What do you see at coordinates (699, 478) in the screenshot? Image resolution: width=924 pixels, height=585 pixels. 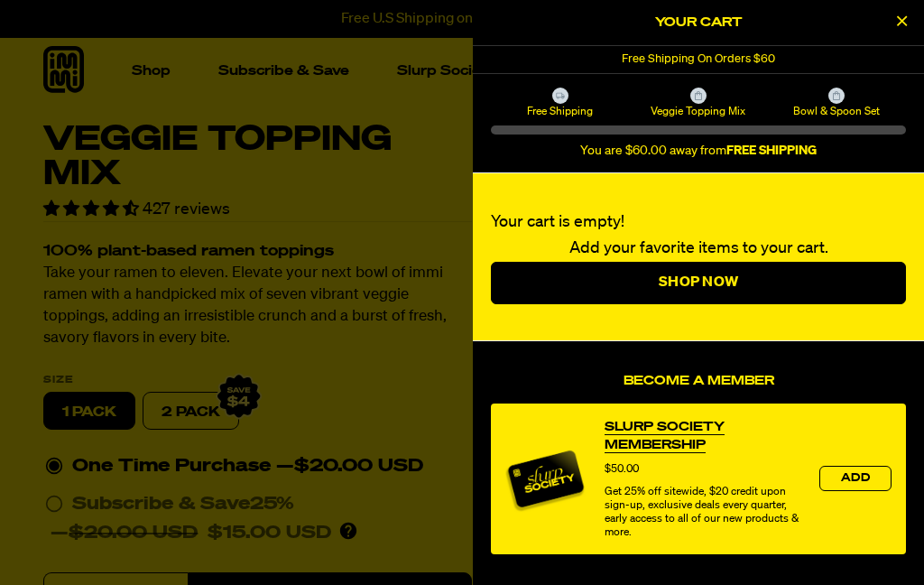 I see `div: product` at bounding box center [699, 478].